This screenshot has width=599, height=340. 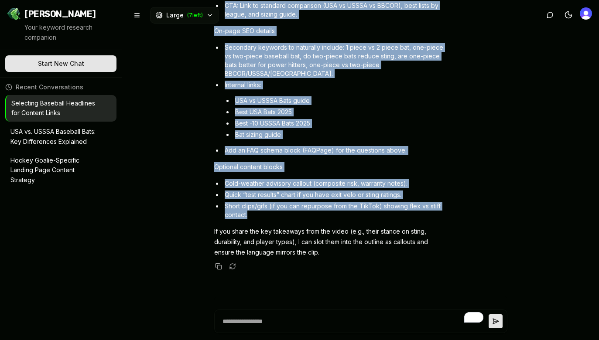 What do you see at coordinates (332, 167) in the screenshot?
I see `p: Optional content blocks` at bounding box center [332, 167].